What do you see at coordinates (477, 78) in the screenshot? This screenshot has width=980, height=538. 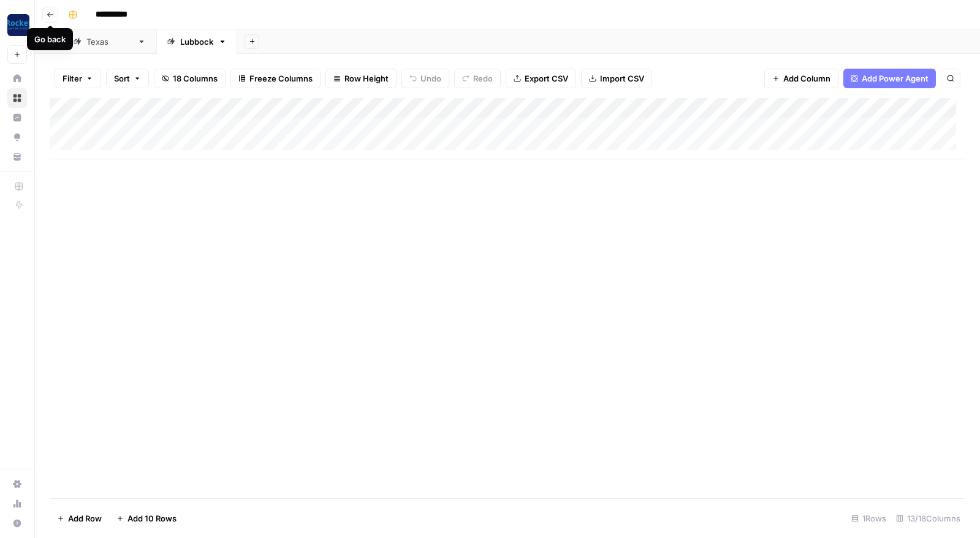 I see `button: Redo` at bounding box center [477, 78].